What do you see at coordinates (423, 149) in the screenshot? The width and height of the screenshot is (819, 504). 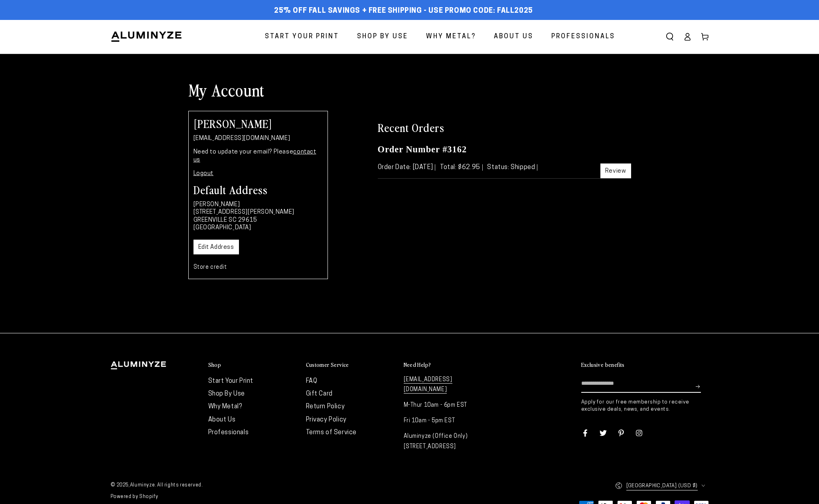 I see `a: Order Number #3162` at bounding box center [423, 149].